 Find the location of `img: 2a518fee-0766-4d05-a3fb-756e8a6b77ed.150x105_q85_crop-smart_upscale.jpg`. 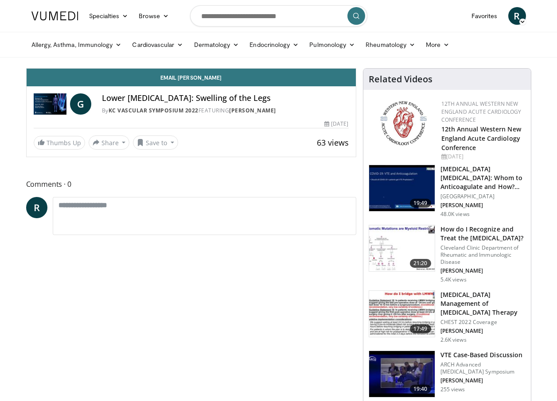

img: 2a518fee-0766-4d05-a3fb-756e8a6b77ed.150x105_q85_crop-smart_upscale.jpg is located at coordinates (402, 374).